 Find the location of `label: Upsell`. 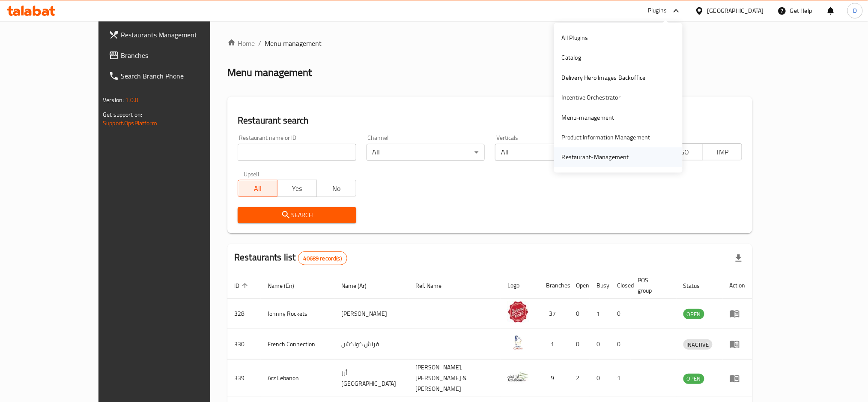

label: Upsell is located at coordinates (252, 174).